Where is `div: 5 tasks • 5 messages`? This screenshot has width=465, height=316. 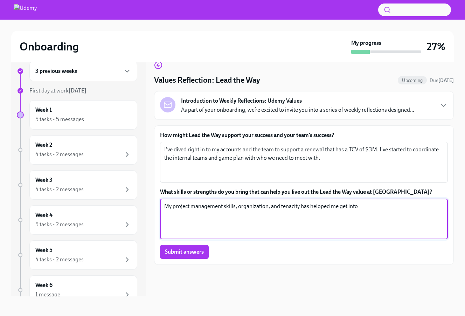
div: 5 tasks • 5 messages is located at coordinates (60, 119).